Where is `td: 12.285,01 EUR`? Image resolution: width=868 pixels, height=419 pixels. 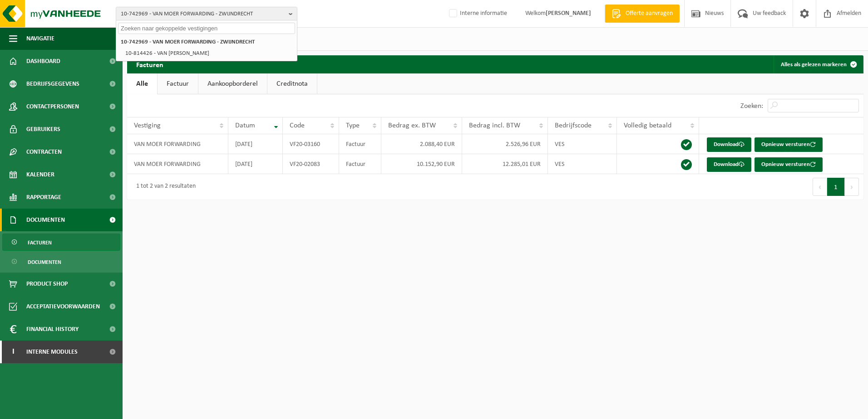 td: 12.285,01 EUR is located at coordinates (505, 164).